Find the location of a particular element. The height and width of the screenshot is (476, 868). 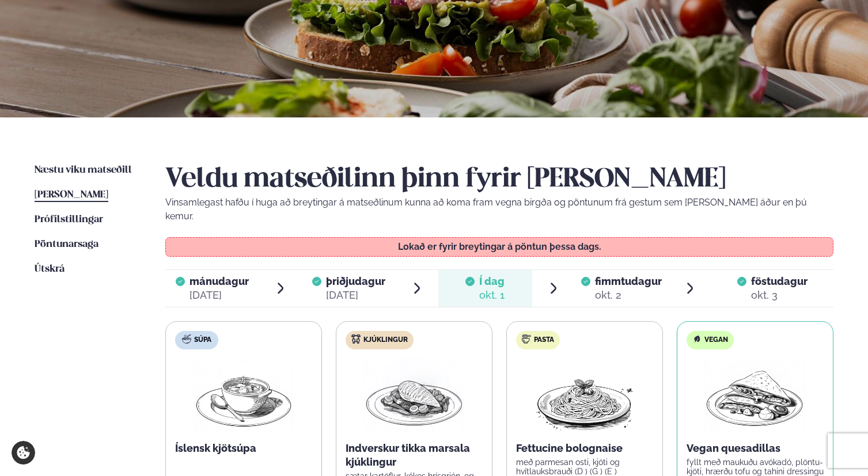

span: Útskrá is located at coordinates (50, 269).